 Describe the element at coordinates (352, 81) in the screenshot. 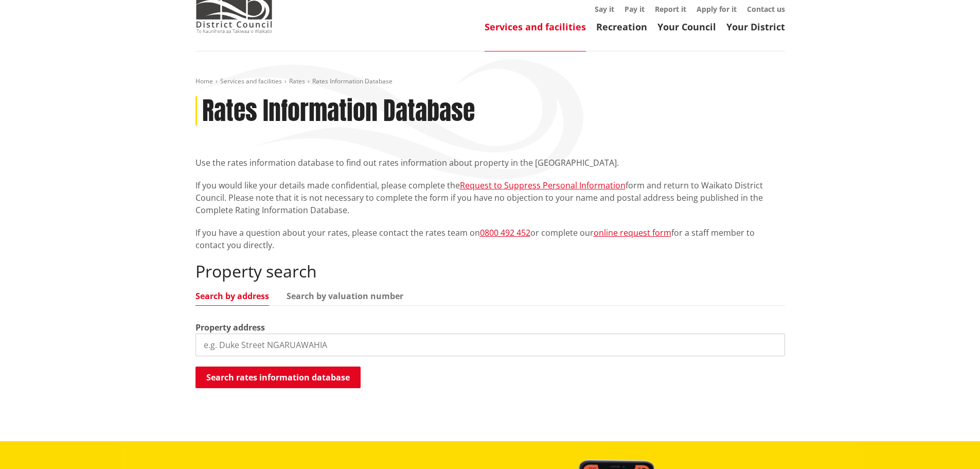

I see `span: Rates Information Database` at that location.